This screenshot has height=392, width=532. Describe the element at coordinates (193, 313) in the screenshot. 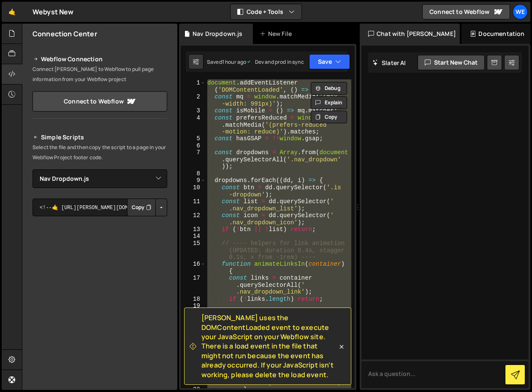

I see `div: 20` at that location.